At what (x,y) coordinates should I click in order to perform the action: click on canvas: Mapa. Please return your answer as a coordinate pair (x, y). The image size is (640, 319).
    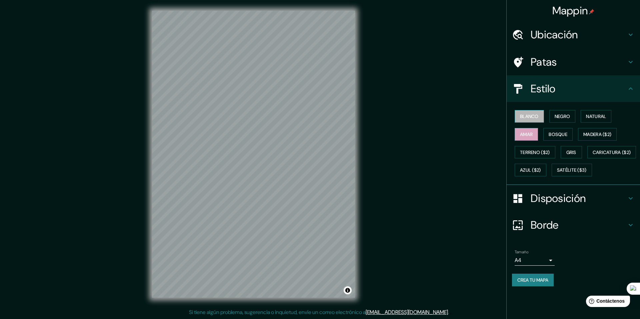
    Looking at the image, I should click on (253, 154).